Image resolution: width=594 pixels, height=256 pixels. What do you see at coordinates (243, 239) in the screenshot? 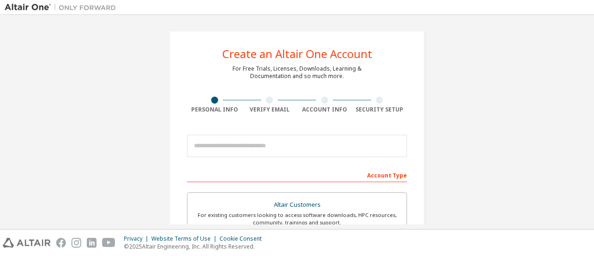
I see `div: Cookie Consent` at bounding box center [243, 239].